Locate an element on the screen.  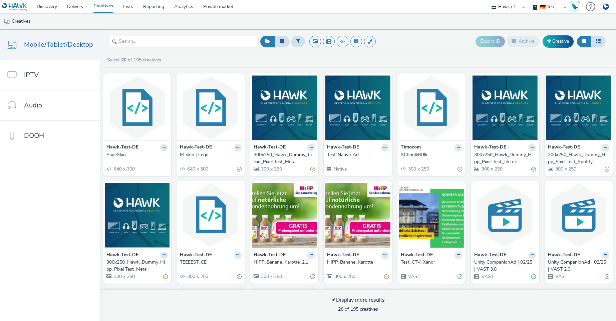
img: Unity CompanionAd | 02/25 | VAST 2.0 visual is located at coordinates (579, 215).